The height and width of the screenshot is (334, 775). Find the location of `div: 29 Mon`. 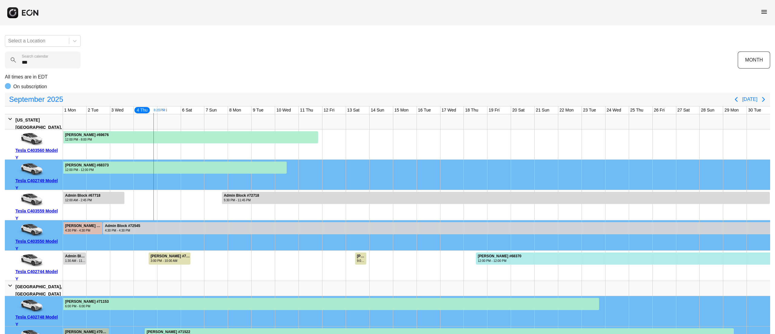

div: 29 Mon is located at coordinates (732, 110).